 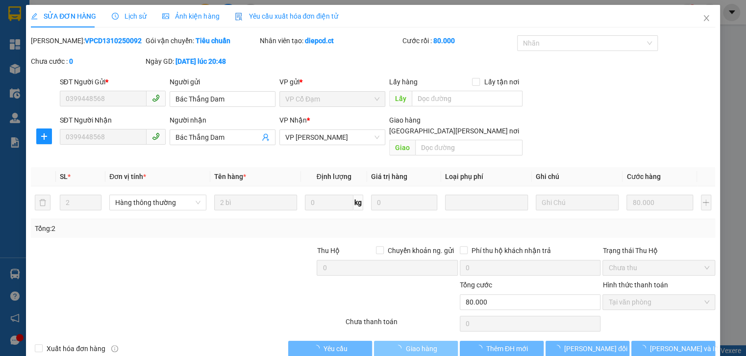 What do you see at coordinates (401, 324) in the screenshot?
I see `div: Chưa thanh toán` at bounding box center [401, 324].